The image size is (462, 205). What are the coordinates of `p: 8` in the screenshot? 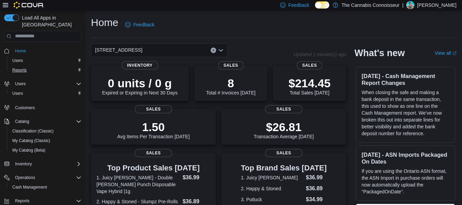 It's located at (231, 83).